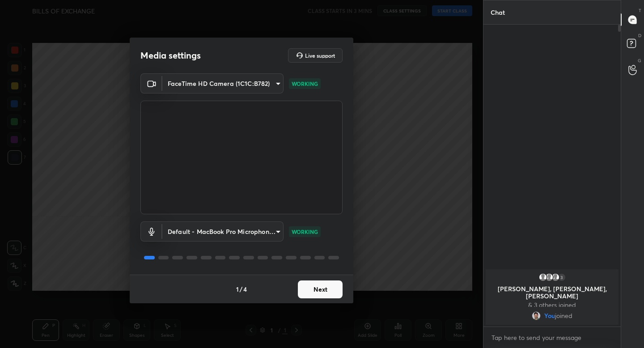 The width and height of the screenshot is (644, 348). What do you see at coordinates (498, 12) in the screenshot?
I see `p: Chat` at bounding box center [498, 12].